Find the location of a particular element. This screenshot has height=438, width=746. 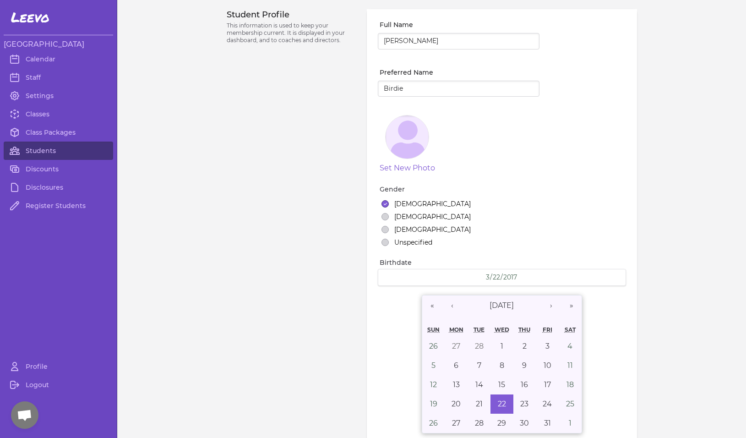

button: March 10, 2017 is located at coordinates (548, 366).